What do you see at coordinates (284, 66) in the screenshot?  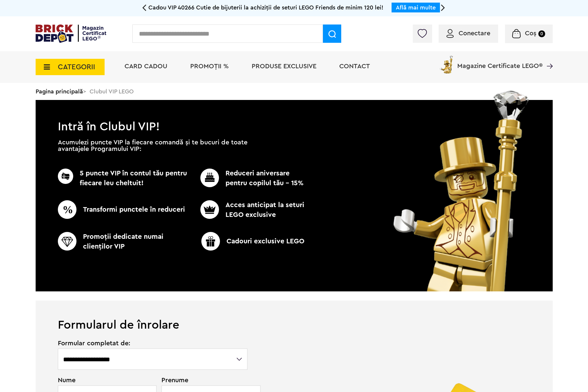 I see `a: Produse exclusive` at bounding box center [284, 66].